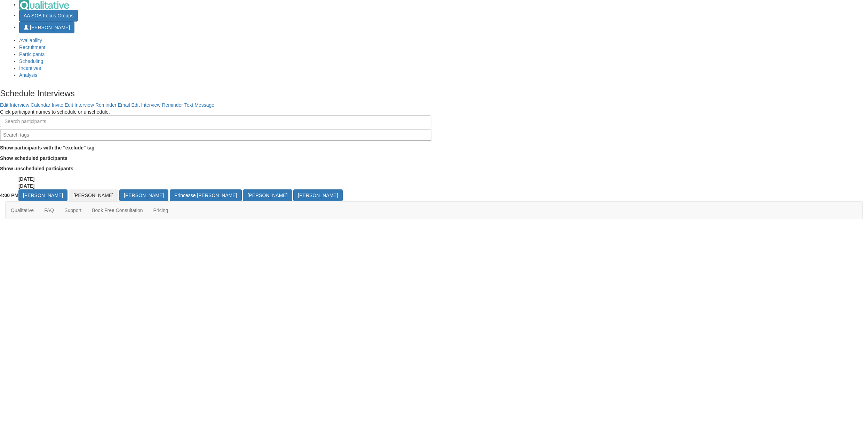 This screenshot has height=432, width=868. What do you see at coordinates (97, 105) in the screenshot?
I see `a: Edit Interview Reminder Email` at bounding box center [97, 105].